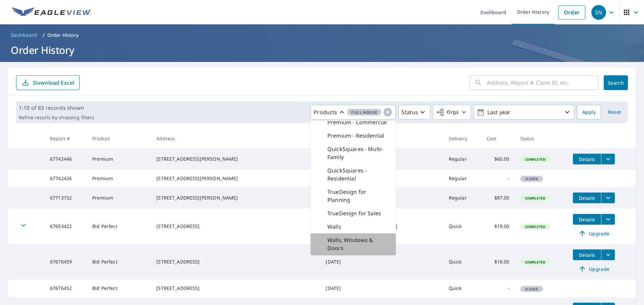  Describe the element at coordinates (462, 138) in the screenshot. I see `th: Delivery` at that location.